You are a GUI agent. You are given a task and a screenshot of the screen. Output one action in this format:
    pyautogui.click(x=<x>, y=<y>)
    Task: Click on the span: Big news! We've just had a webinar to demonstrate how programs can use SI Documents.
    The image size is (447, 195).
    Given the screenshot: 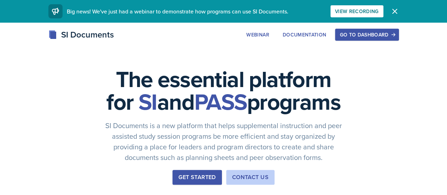 What is the action you would take?
    pyautogui.click(x=177, y=11)
    